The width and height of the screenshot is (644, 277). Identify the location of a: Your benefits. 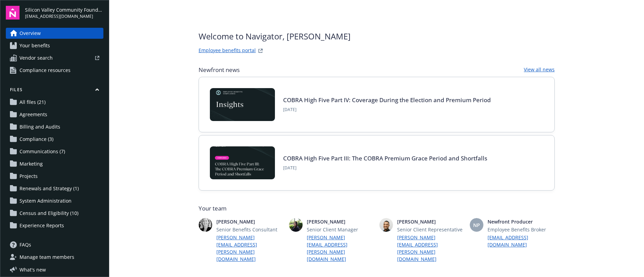
(54, 45).